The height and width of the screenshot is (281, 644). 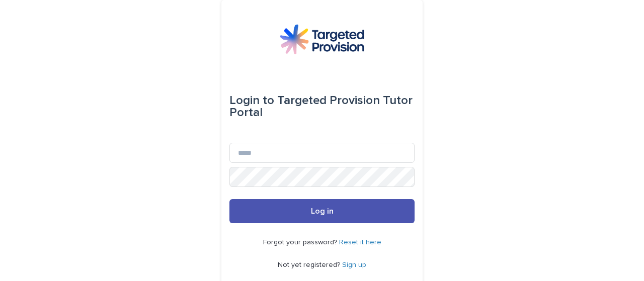 What do you see at coordinates (309, 265) in the screenshot?
I see `span: Not yet registered?` at bounding box center [309, 265].